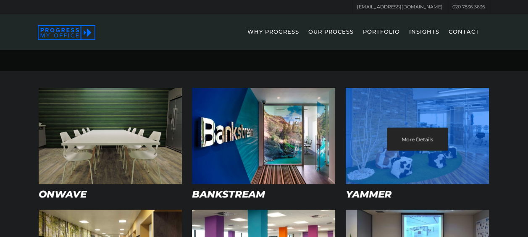 This screenshot has width=528, height=237. I want to click on h4: Yammer, so click(398, 194).